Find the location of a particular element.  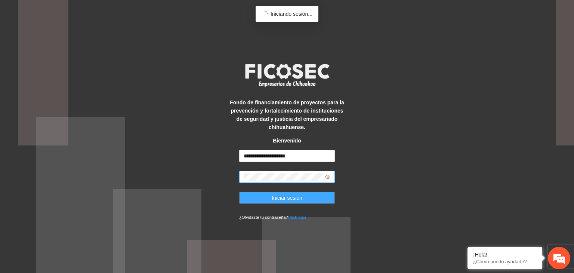

strong: Bienvenido is located at coordinates (287, 141).